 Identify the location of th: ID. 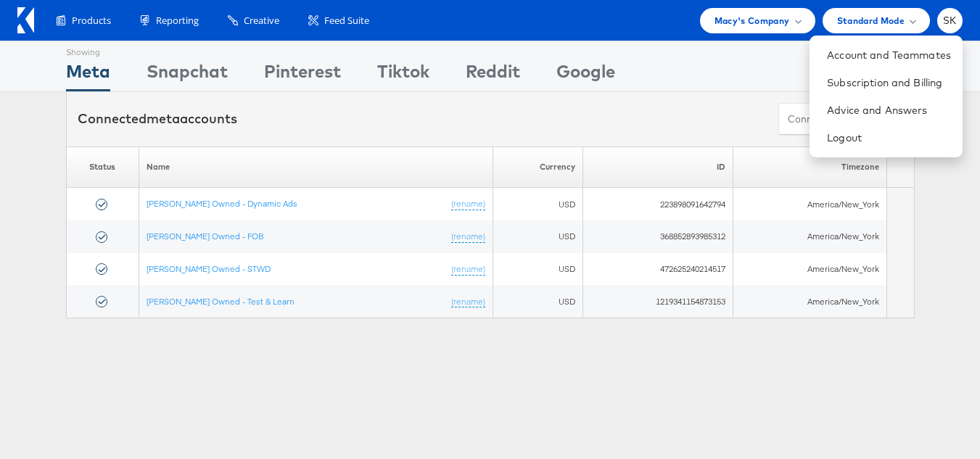
(658, 167).